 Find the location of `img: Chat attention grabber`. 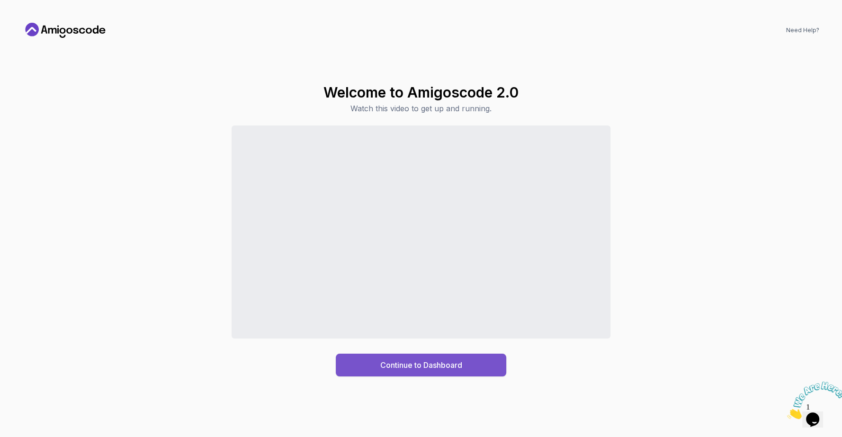

img: Chat attention grabber is located at coordinates (33, 22).